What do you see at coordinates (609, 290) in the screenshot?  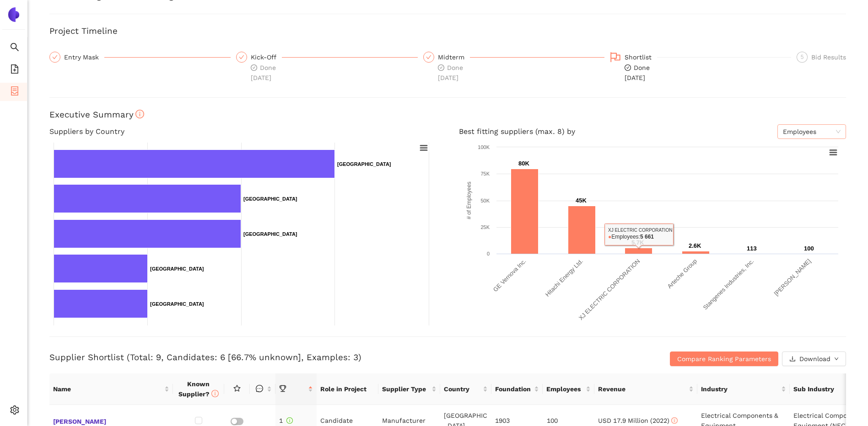 I see `text: XJ ELECTRIC CORPORATION` at bounding box center [609, 290].